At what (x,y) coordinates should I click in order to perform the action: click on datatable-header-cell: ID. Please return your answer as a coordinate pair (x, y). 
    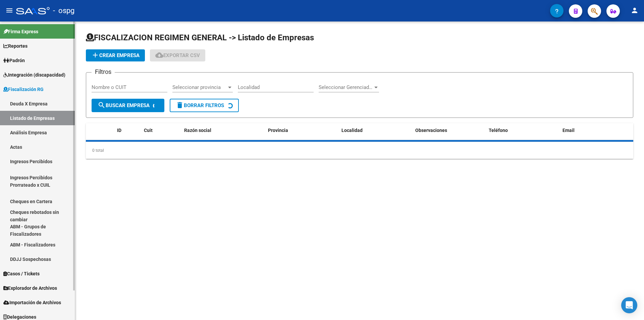
    Looking at the image, I should click on (128, 131).